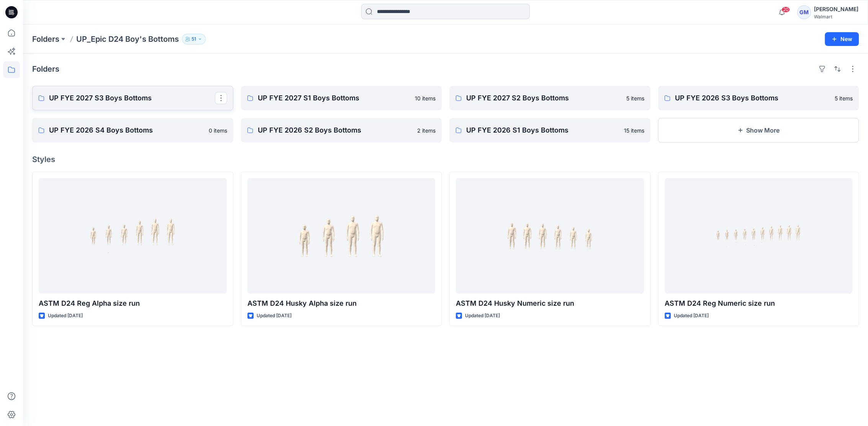  I want to click on p: UP FYE 2027 S1 Boys Bottoms, so click(334, 98).